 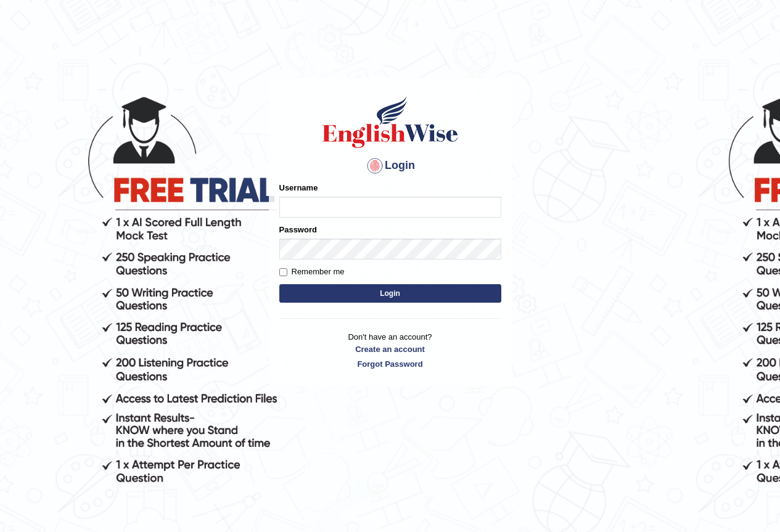 What do you see at coordinates (390, 364) in the screenshot?
I see `a: Forgot Password` at bounding box center [390, 364].